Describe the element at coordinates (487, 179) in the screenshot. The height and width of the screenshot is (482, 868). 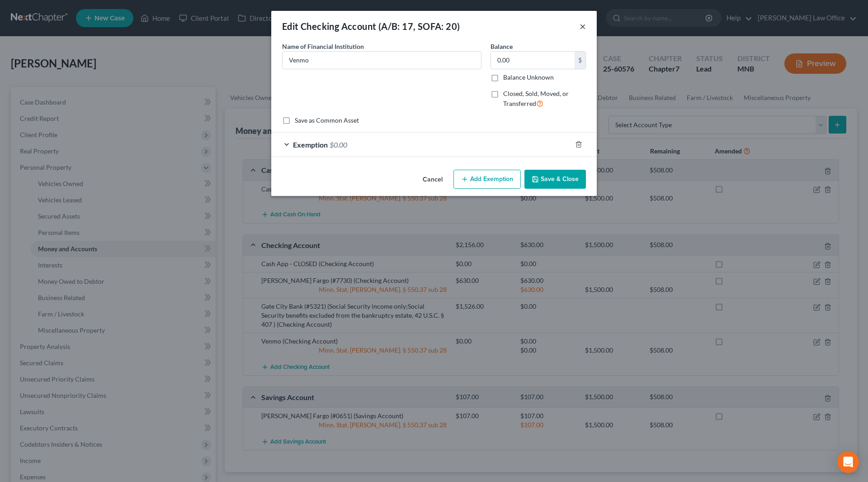
I see `button: Add Exemption` at that location.